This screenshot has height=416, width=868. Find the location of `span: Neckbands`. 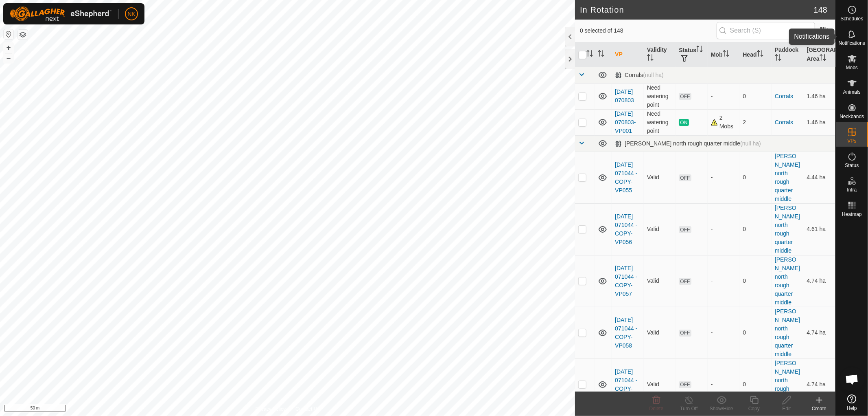

span: Neckbands is located at coordinates (852, 117).